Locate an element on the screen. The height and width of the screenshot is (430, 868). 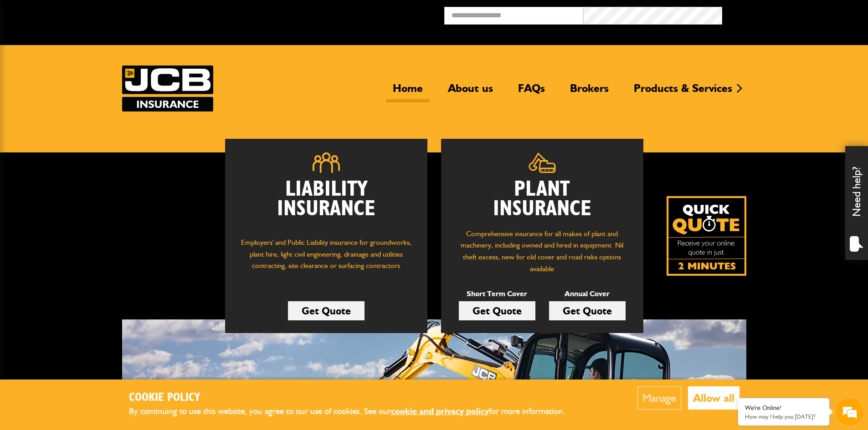
img: JCB Insurance Services logo is located at coordinates (168, 88).